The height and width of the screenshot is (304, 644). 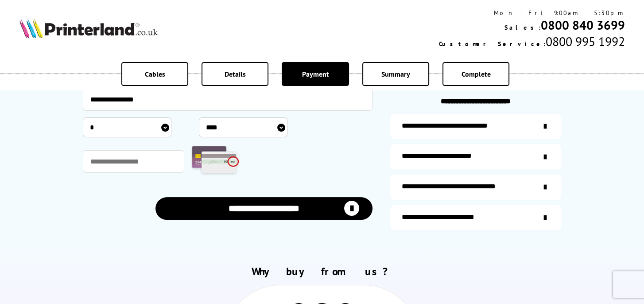 What do you see at coordinates (476, 217) in the screenshot?
I see `a: secure-website` at bounding box center [476, 217].